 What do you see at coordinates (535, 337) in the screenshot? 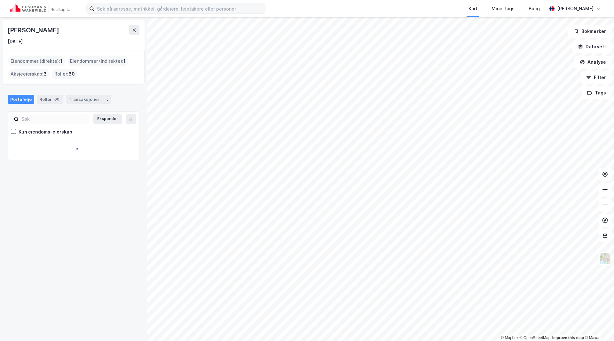
I see `a: OpenStreetMap` at bounding box center [535, 337].